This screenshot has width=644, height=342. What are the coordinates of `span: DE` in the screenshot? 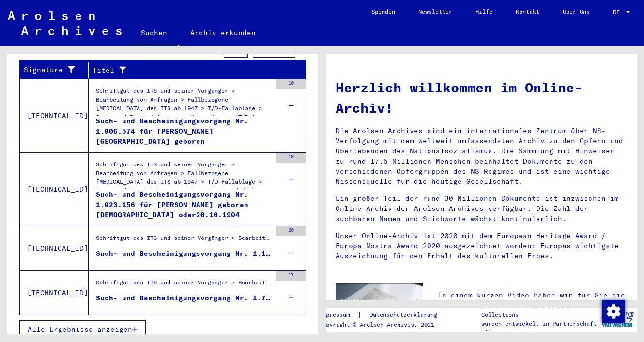 It's located at (619, 12).